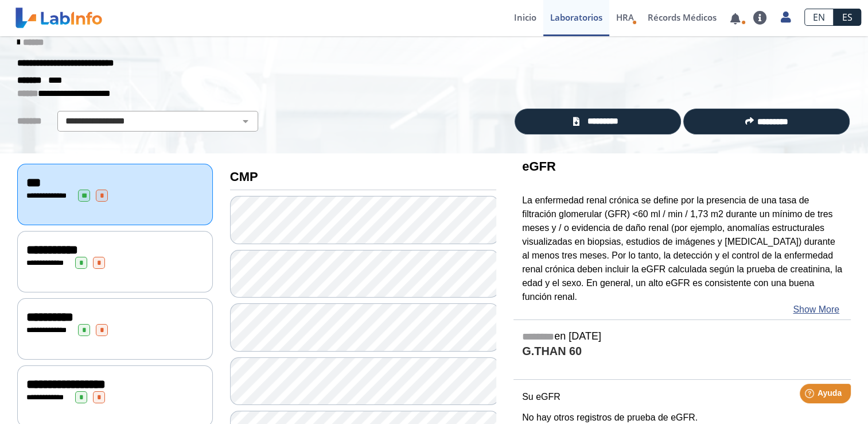 The width and height of the screenshot is (868, 424). I want to click on a: ES, so click(848, 17).